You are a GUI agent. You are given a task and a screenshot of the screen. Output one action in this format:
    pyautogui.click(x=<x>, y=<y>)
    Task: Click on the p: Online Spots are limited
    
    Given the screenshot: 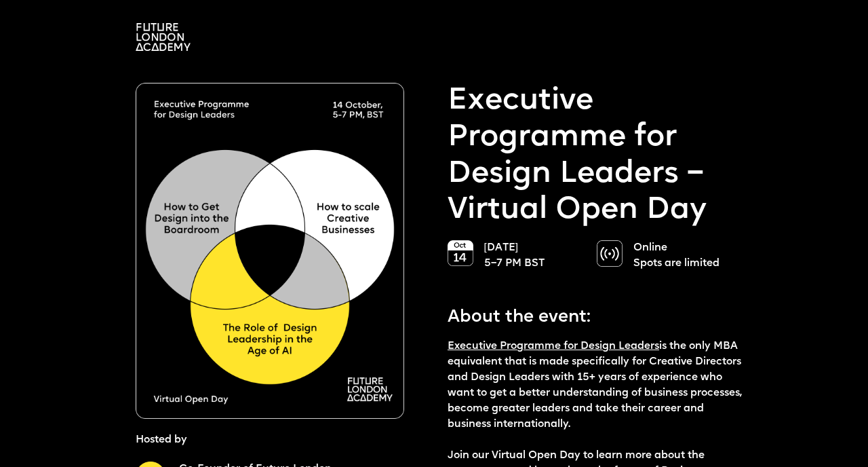 What is the action you would take?
    pyautogui.click(x=683, y=256)
    